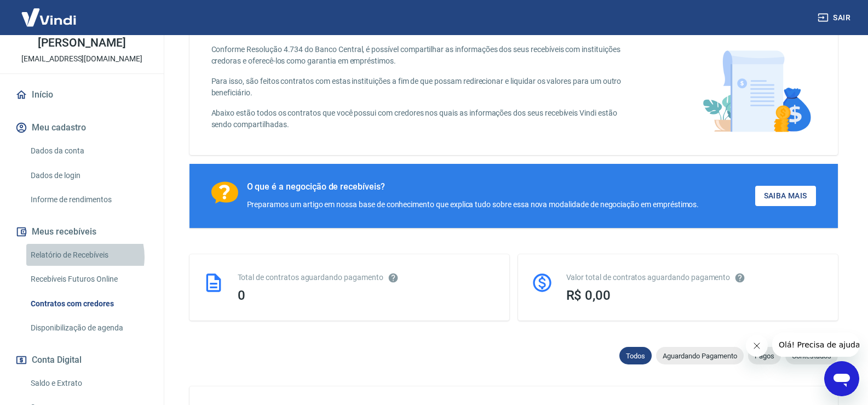 This screenshot has height=405, width=868. Describe the element at coordinates (835, 17) in the screenshot. I see `button: Sair` at that location.